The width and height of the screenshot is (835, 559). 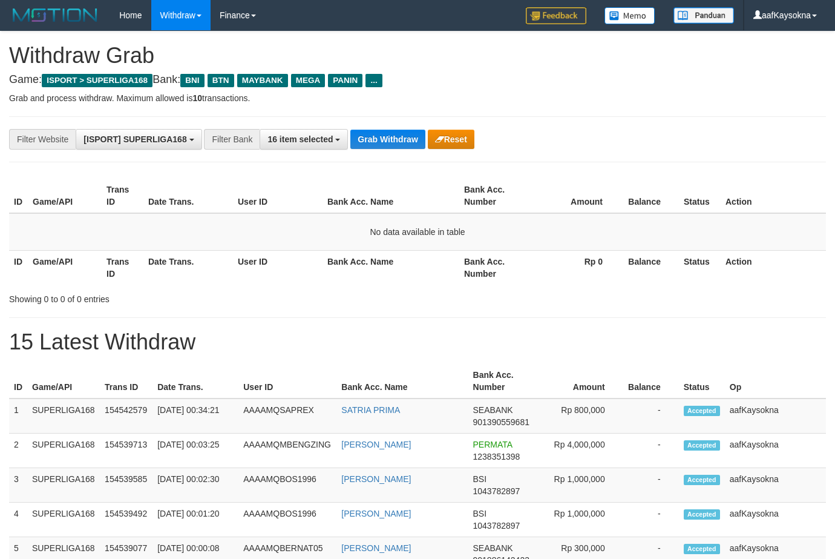 I want to click on span: PERMATA, so click(x=493, y=444).